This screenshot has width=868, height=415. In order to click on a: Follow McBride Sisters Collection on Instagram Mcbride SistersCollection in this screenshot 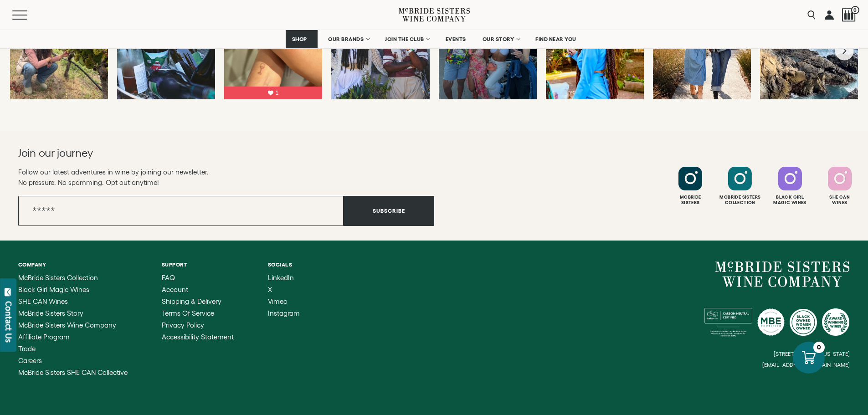, I will do `click(740, 186)`.